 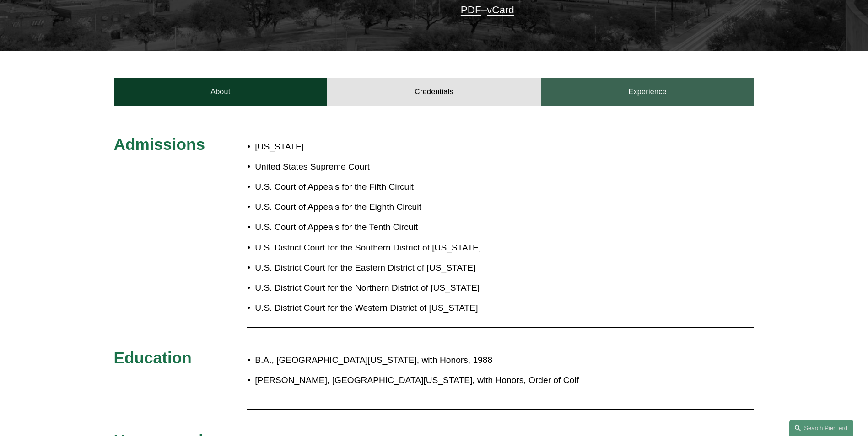 What do you see at coordinates (220, 92) in the screenshot?
I see `a: About` at bounding box center [220, 92].